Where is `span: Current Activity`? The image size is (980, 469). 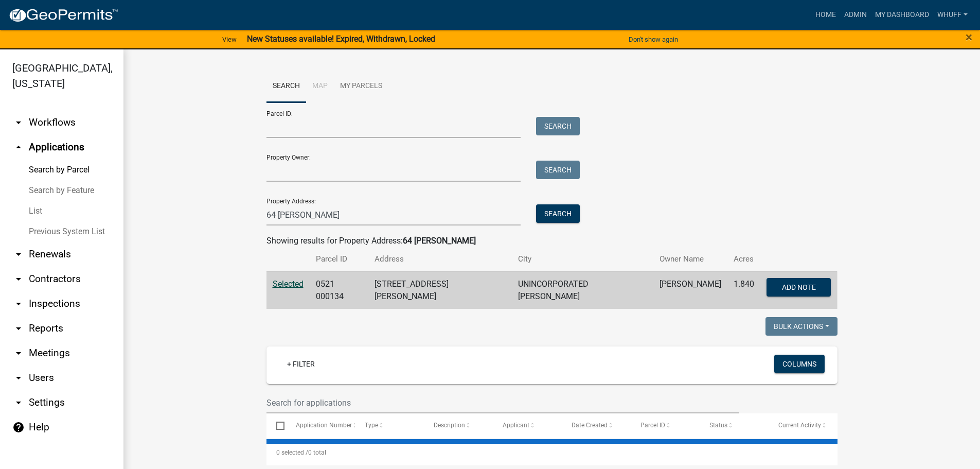
span: Current Activity is located at coordinates (799, 425).